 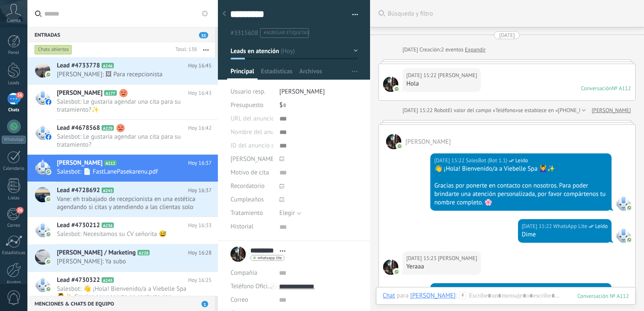 What do you see at coordinates (200, 128) in the screenshot?
I see `span: Hoy 16:42` at bounding box center [200, 128].